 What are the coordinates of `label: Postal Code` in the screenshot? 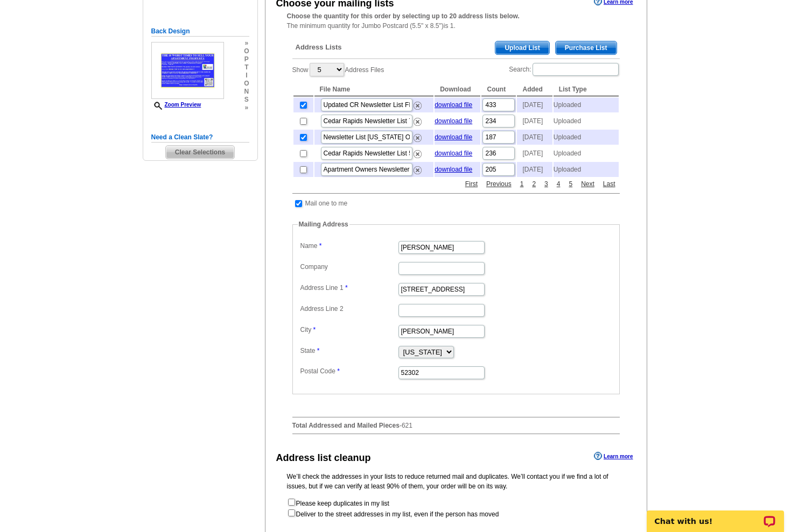 It's located at (348, 372).